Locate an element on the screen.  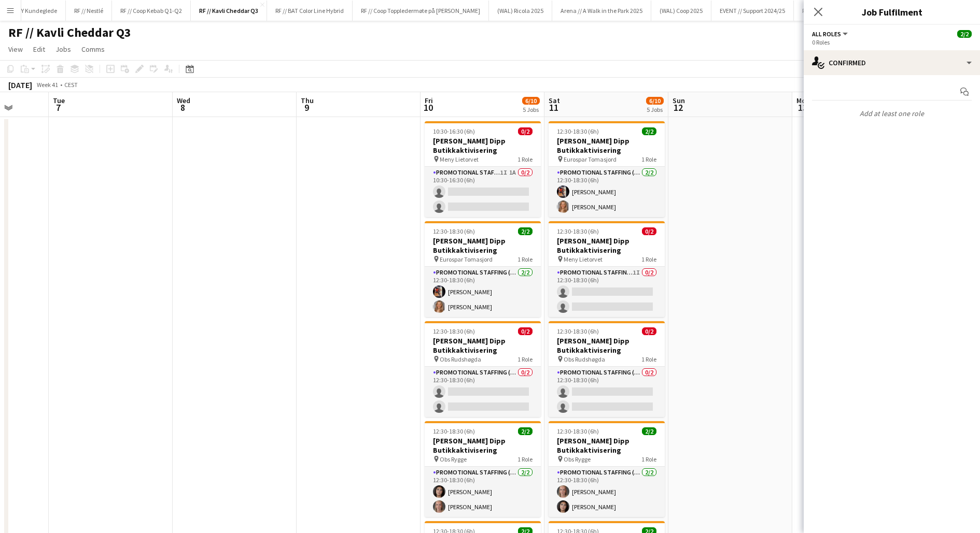
span: Sat is located at coordinates (554, 100).